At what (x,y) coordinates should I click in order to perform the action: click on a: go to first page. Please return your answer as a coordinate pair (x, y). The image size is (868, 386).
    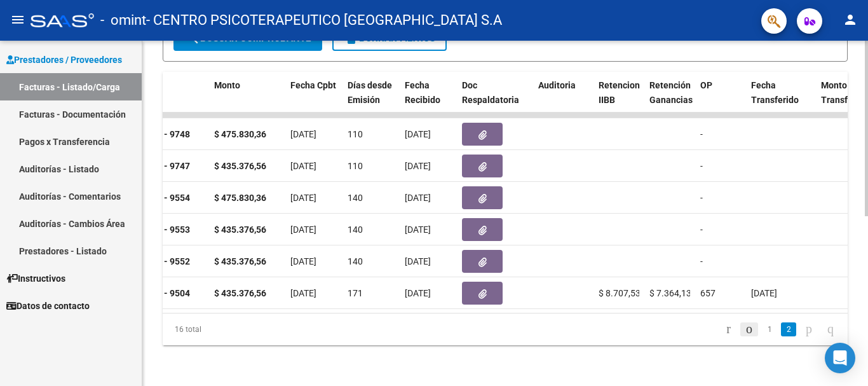
    Looking at the image, I should click on (728, 329).